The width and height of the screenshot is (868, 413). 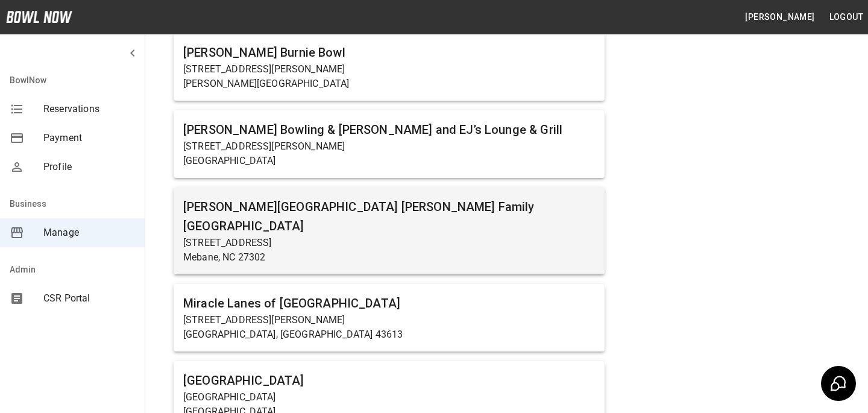 I want to click on p: Mebane, NC 27302, so click(x=389, y=258).